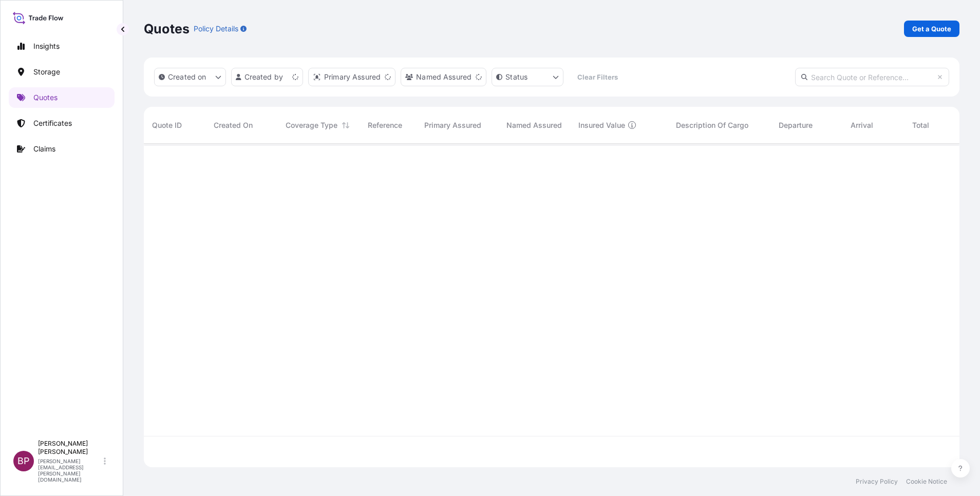 This screenshot has height=496, width=980. I want to click on span: Quote ID, so click(167, 125).